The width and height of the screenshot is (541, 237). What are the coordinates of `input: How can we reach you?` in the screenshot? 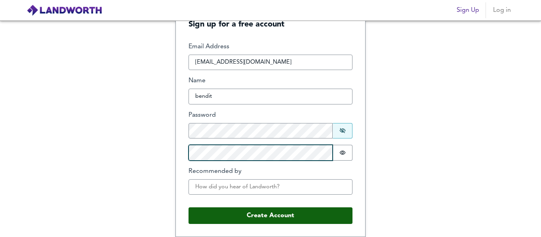 It's located at (271, 63).